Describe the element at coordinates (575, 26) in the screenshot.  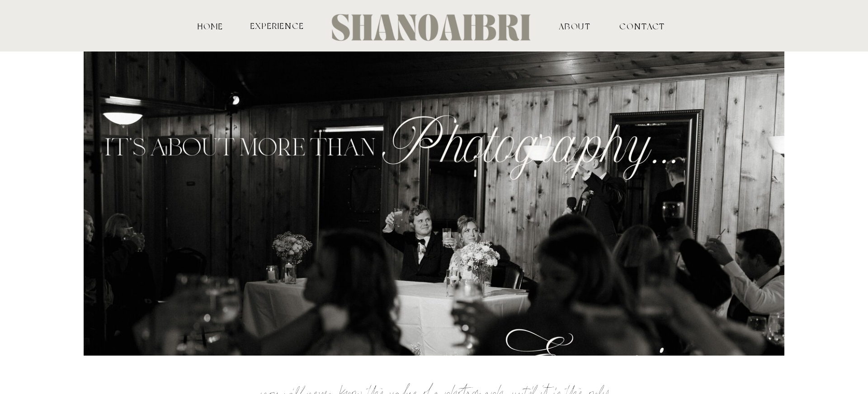
I see `a: ABOUT` at that location.